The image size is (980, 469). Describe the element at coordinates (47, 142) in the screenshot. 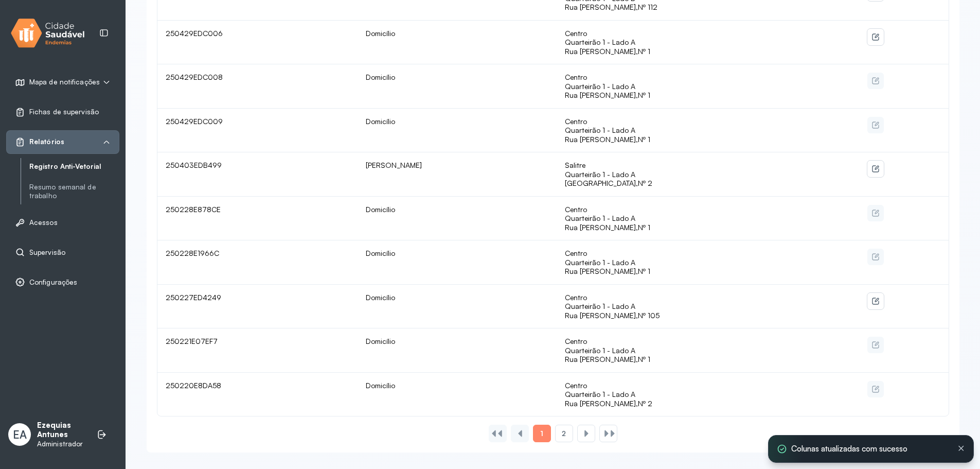

I see `span: Relatórios` at that location.